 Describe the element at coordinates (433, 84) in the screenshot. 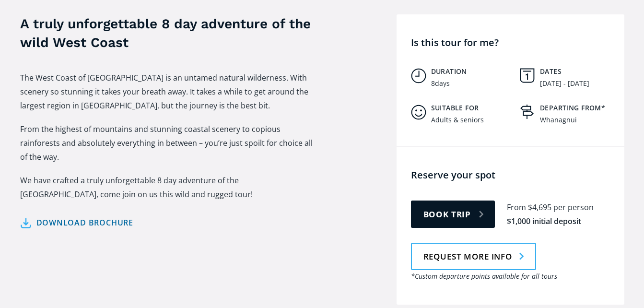

I see `div: 8` at that location.